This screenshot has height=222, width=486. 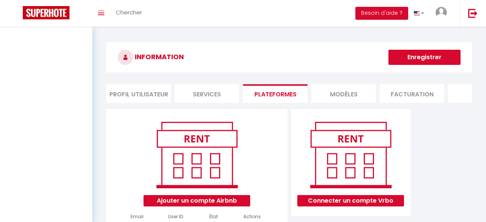 What do you see at coordinates (129, 12) in the screenshot?
I see `span: Chercher` at bounding box center [129, 12].